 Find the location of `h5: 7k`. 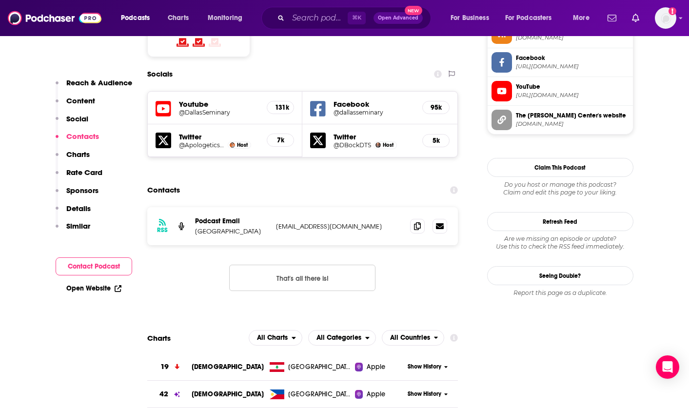

h5: 7k is located at coordinates (280, 140).